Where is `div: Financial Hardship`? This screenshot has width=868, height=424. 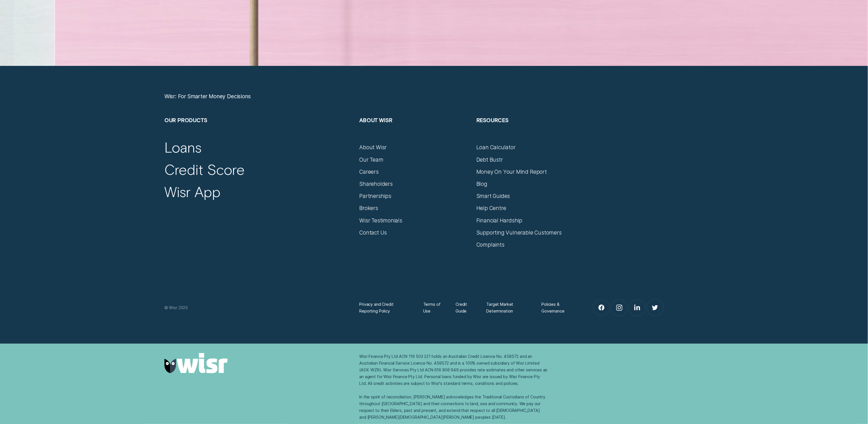 div: Financial Hardship is located at coordinates (499, 220).